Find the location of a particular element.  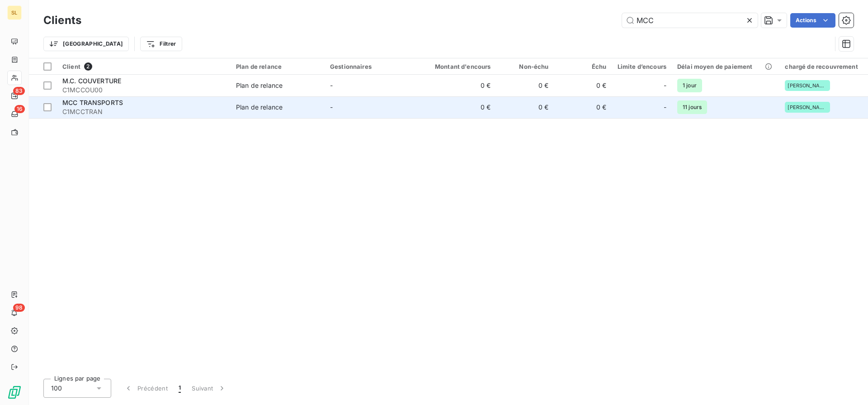

span: 2 is located at coordinates (88, 66).